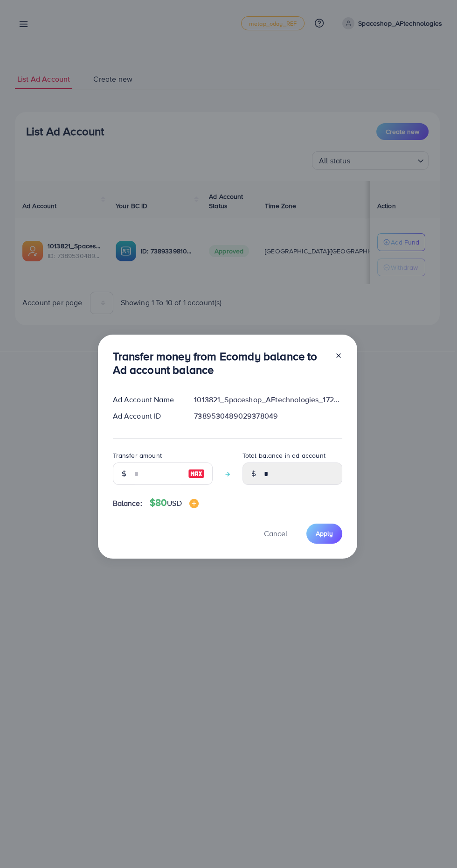  I want to click on span: Apply, so click(324, 534).